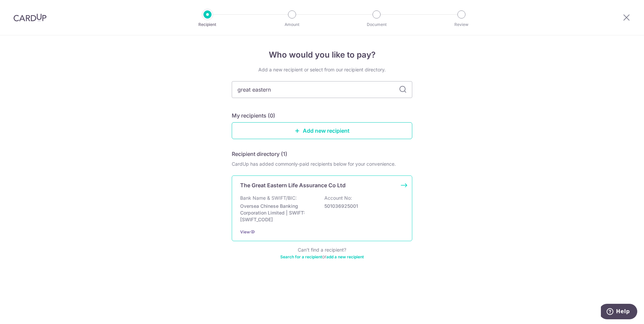  Describe the element at coordinates (461, 25) in the screenshot. I see `p: Review` at that location.